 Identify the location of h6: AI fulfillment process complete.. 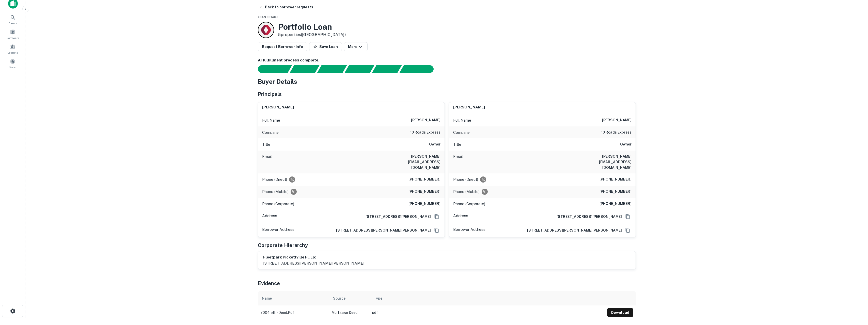
(447, 61).